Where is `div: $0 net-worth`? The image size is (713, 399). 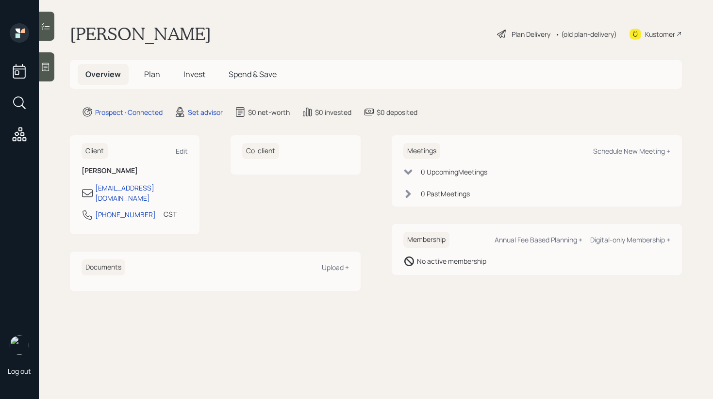
div: $0 net-worth is located at coordinates (269, 112).